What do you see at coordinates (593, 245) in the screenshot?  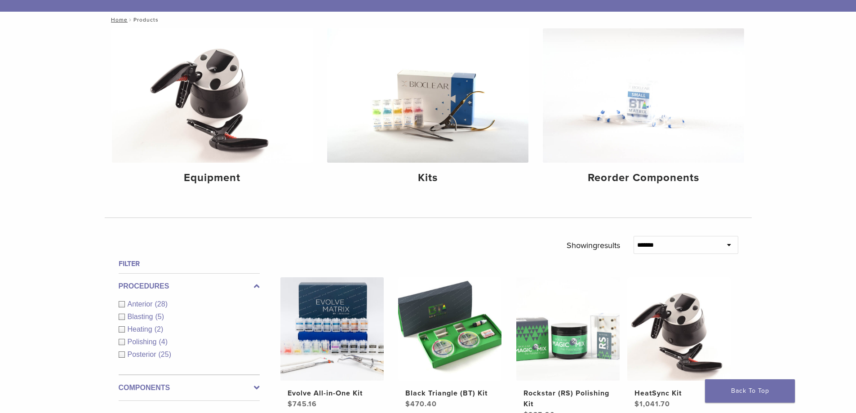 I see `p: Showing results` at bounding box center [593, 245].